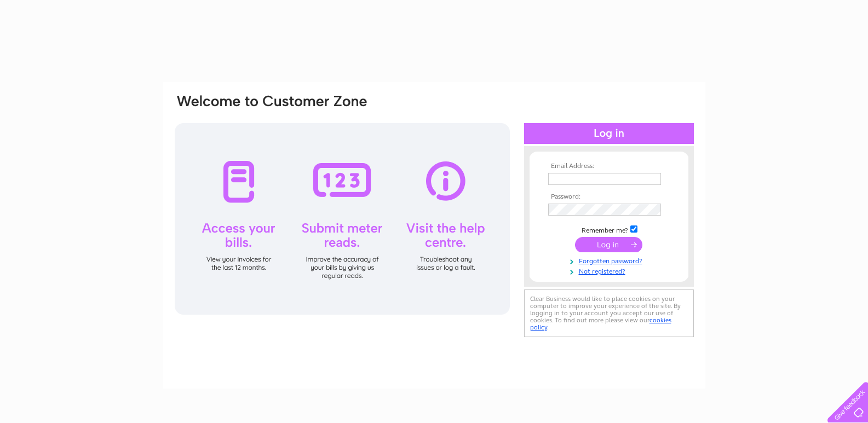  Describe the element at coordinates (610, 260) in the screenshot. I see `a: Forgotten password?` at that location.